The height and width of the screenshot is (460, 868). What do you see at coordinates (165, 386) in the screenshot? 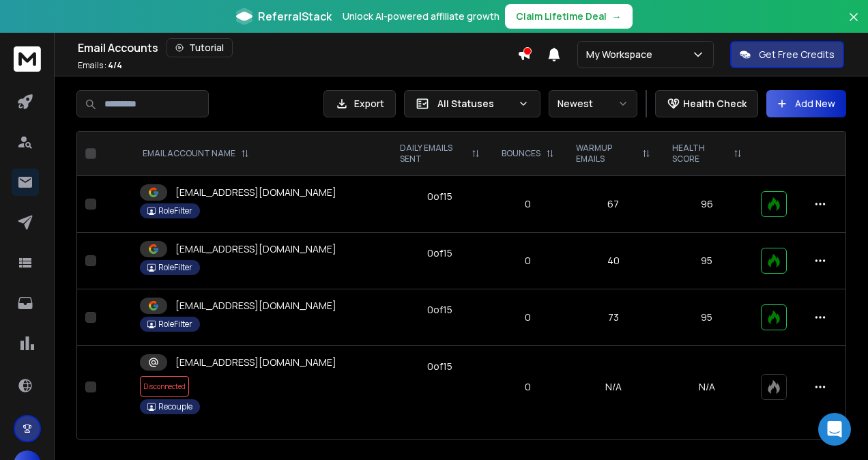
I see `span: Disconnected` at bounding box center [165, 386].